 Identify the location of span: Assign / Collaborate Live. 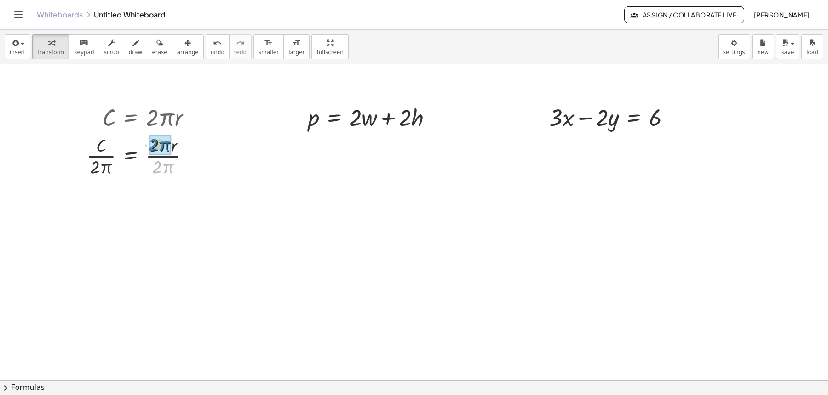
(684, 15).